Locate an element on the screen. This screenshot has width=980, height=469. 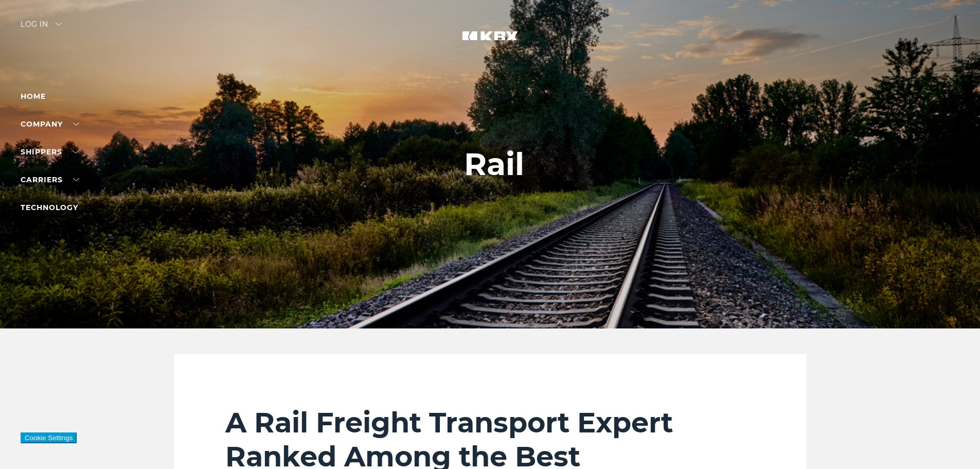
a: Technology is located at coordinates (49, 207).